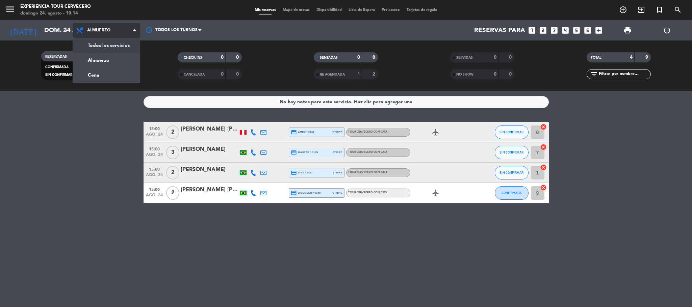  What do you see at coordinates (599, 30) in the screenshot?
I see `i: add_box` at bounding box center [599, 30].